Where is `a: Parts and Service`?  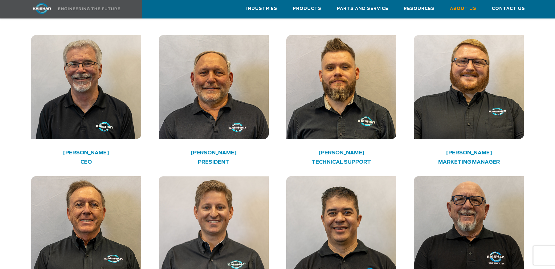 a: Parts and Service is located at coordinates (363, 9).